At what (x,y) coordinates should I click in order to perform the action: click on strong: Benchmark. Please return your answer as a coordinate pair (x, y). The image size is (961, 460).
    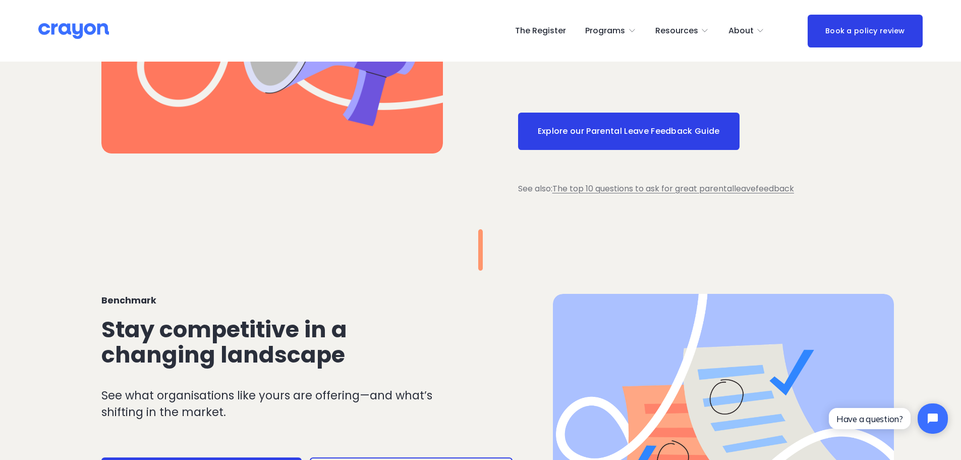
    Looking at the image, I should click on (129, 300).